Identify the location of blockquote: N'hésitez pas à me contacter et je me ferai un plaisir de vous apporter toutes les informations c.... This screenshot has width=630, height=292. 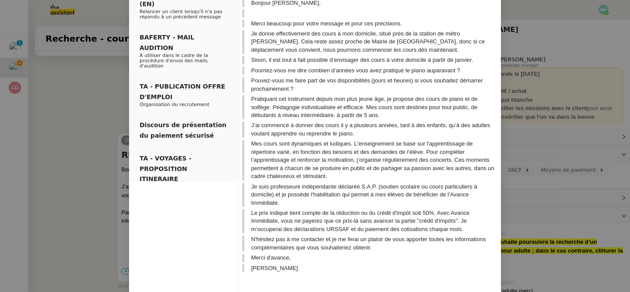
(370, 243).